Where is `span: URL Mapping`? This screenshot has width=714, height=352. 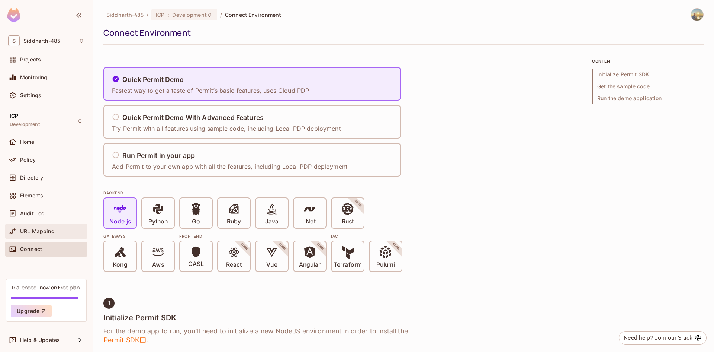
span: URL Mapping is located at coordinates (37, 231).